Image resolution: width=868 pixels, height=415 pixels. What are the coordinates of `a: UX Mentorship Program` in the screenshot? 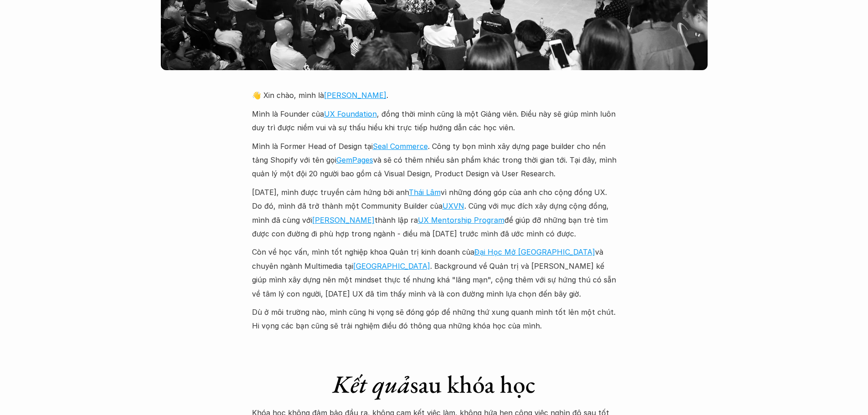 It's located at (461, 220).